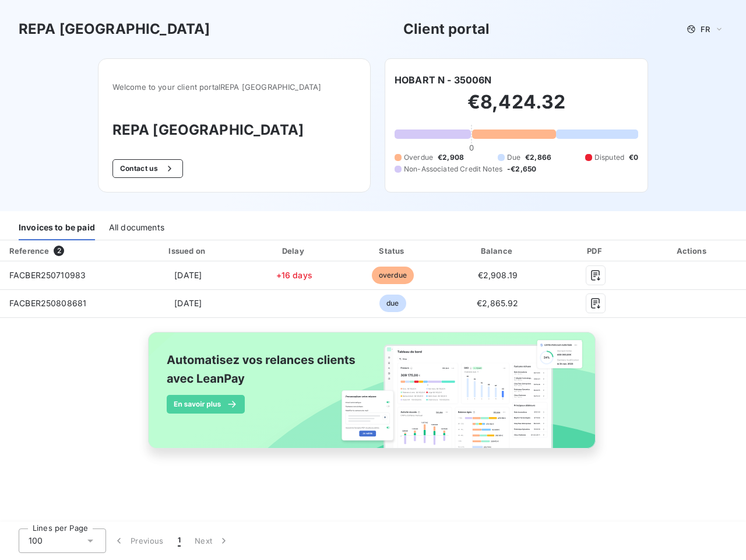  I want to click on div: Invoices to be paid, so click(56, 228).